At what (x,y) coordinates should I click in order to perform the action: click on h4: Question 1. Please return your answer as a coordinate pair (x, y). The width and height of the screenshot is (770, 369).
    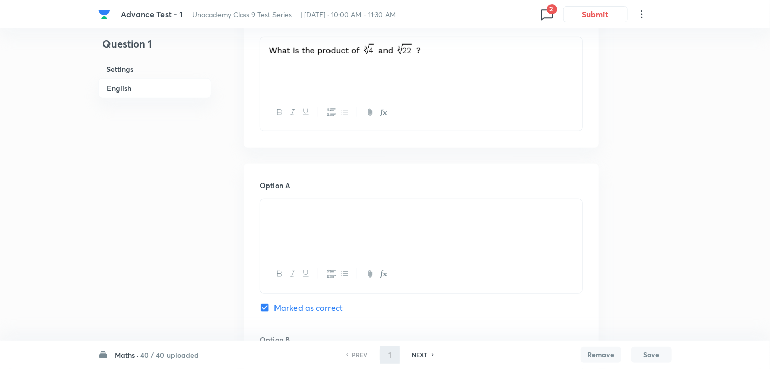
    Looking at the image, I should click on (155, 48).